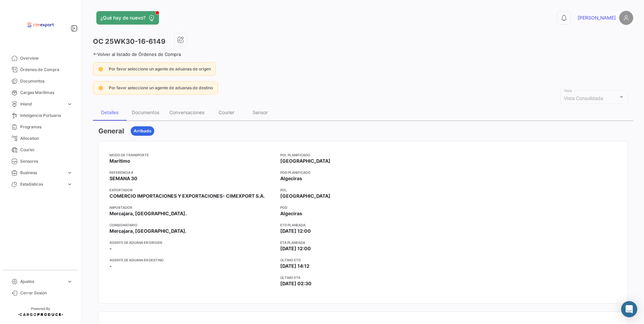  Describe the element at coordinates (42, 104) in the screenshot. I see `span: Inland` at that location.